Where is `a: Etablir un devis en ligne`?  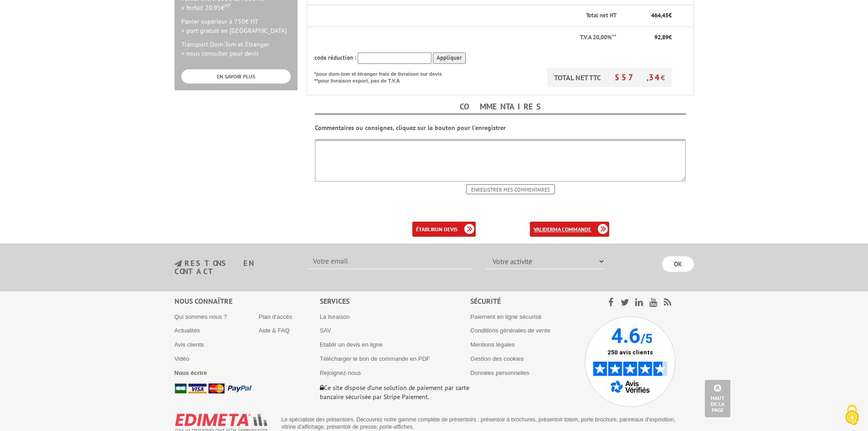 a: Etablir un devis en ligne is located at coordinates (352, 344).